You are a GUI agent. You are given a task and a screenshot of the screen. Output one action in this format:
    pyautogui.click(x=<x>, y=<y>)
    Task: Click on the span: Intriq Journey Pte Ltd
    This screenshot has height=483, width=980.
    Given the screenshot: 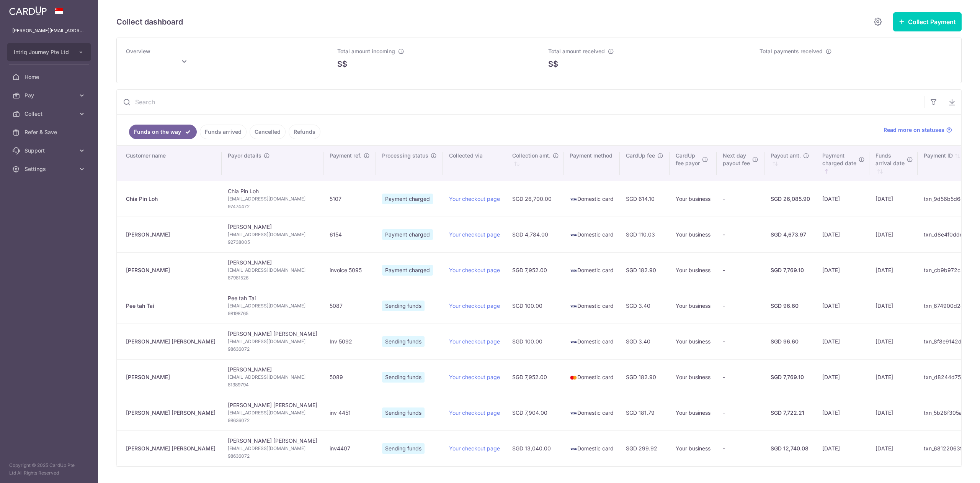 What is the action you would take?
    pyautogui.click(x=42, y=52)
    